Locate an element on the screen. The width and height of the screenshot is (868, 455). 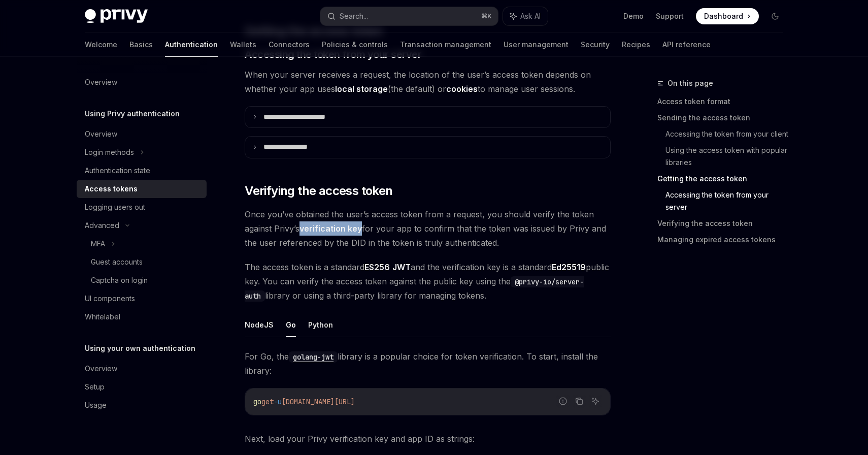
a: Managing expired access tokens is located at coordinates (725, 240).